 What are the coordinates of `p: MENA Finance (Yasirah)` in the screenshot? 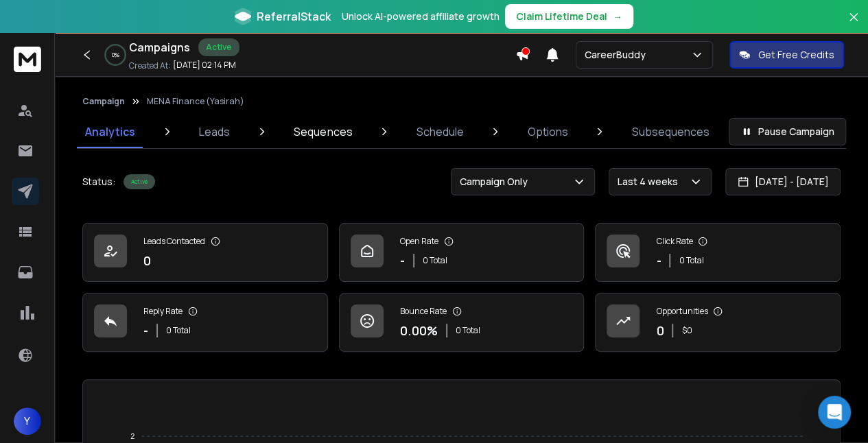 It's located at (196, 102).